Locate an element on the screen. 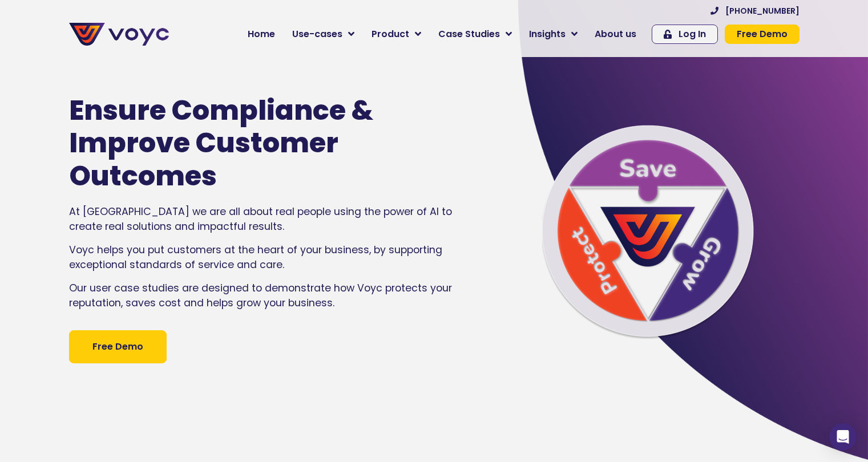 The image size is (868, 462). p: Voyc helps you put customers at the heart of your business, by supporting exceptional standards o... is located at coordinates (264, 257).